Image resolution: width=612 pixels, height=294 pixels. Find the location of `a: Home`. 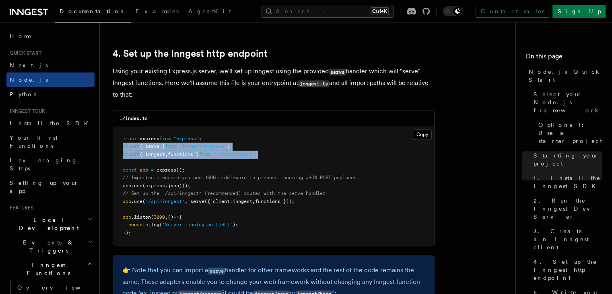

a: Home is located at coordinates (50, 36).